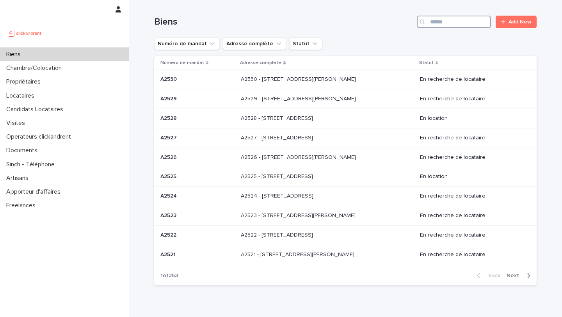 This screenshot has width=562, height=317. Describe the element at coordinates (169, 275) in the screenshot. I see `p: 1 of 253` at that location.